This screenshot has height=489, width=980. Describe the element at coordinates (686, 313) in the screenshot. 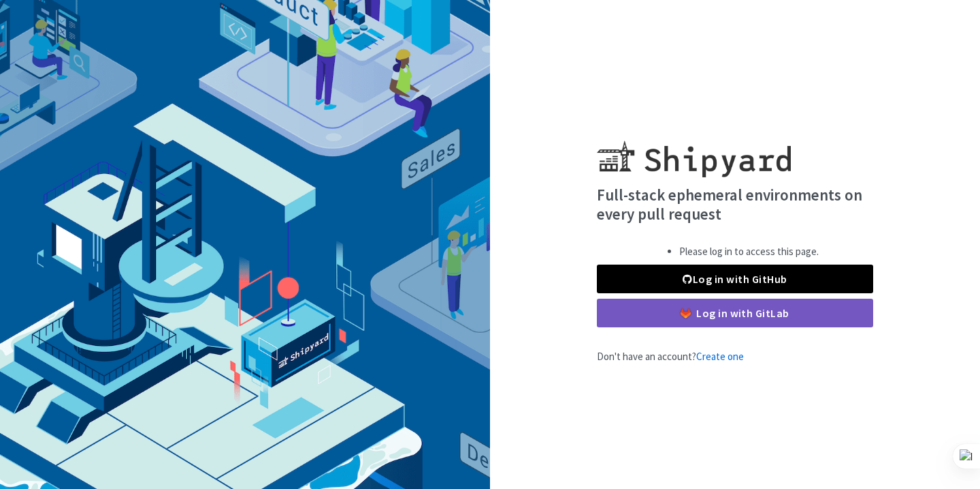

I see `img: gitlab-color.svg` at that location.